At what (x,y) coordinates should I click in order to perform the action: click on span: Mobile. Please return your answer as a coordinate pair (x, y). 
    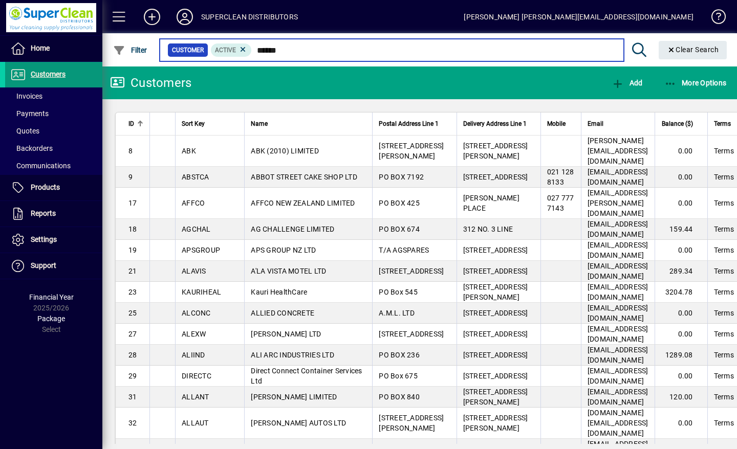
    Looking at the image, I should click on (556, 124).